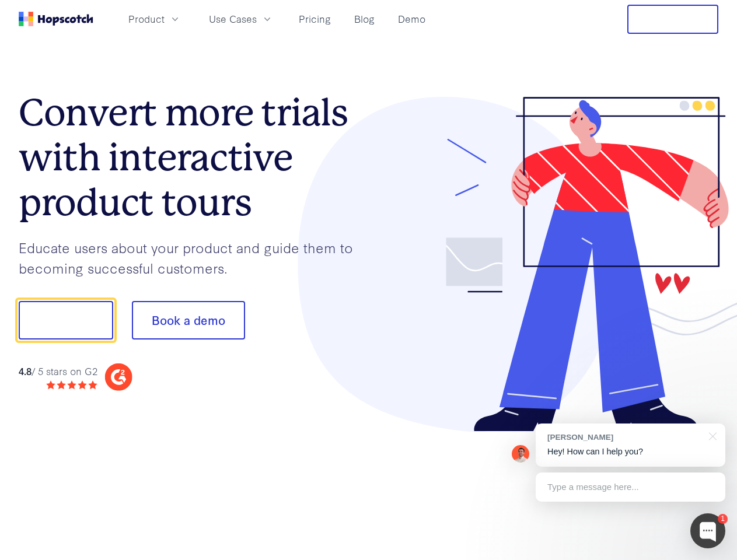  Describe the element at coordinates (673, 19) in the screenshot. I see `button: Free Trial` at that location.